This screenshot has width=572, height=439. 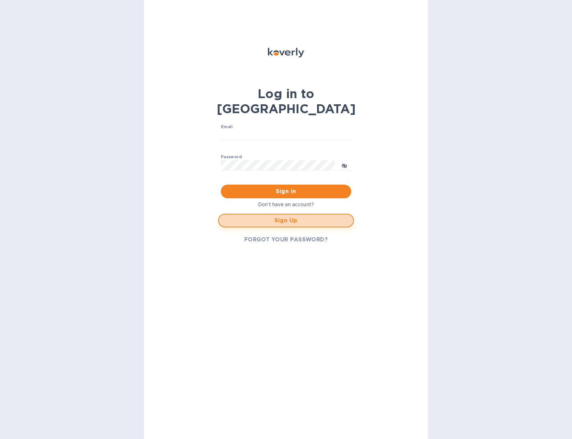 What do you see at coordinates (231, 157) in the screenshot?
I see `label: Password` at bounding box center [231, 157].